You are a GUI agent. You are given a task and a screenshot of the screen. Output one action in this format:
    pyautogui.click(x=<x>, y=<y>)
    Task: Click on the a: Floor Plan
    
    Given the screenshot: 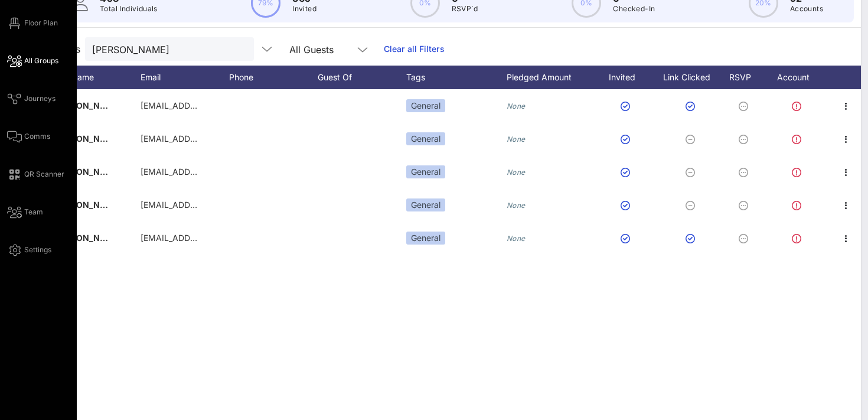 What is the action you would take?
    pyautogui.click(x=32, y=23)
    